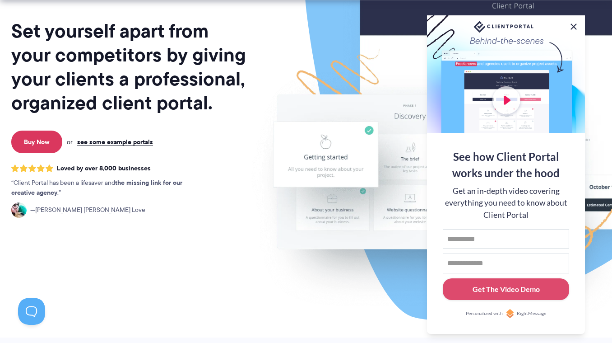 The height and width of the screenshot is (343, 612). What do you see at coordinates (115, 142) in the screenshot?
I see `a: see some example portals` at bounding box center [115, 142].